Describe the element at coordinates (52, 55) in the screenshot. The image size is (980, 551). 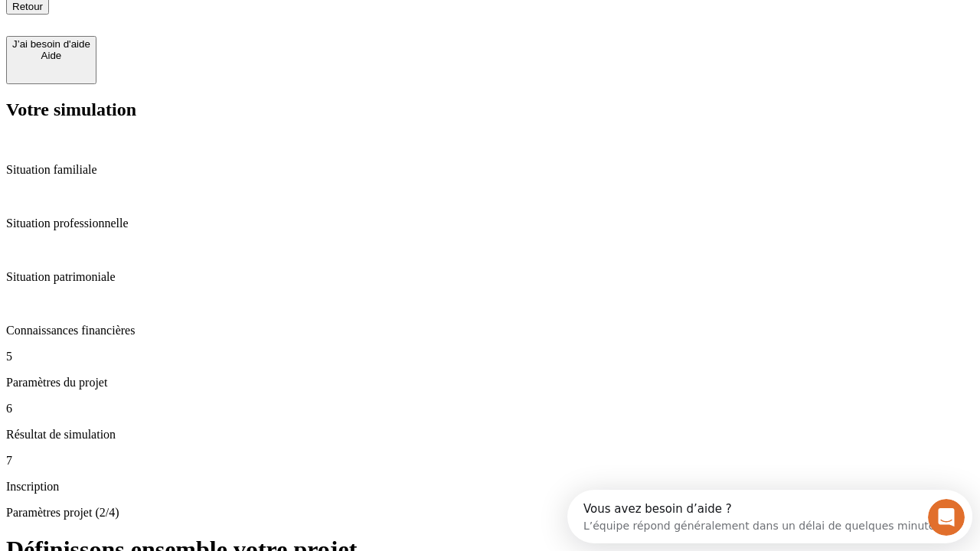
I see `div: Aide` at that location.